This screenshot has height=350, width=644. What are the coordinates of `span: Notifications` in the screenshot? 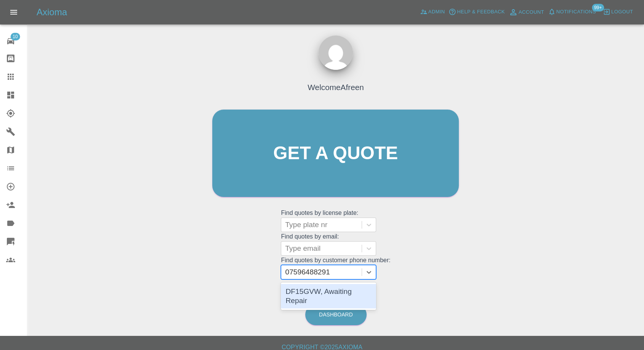 It's located at (576, 12).